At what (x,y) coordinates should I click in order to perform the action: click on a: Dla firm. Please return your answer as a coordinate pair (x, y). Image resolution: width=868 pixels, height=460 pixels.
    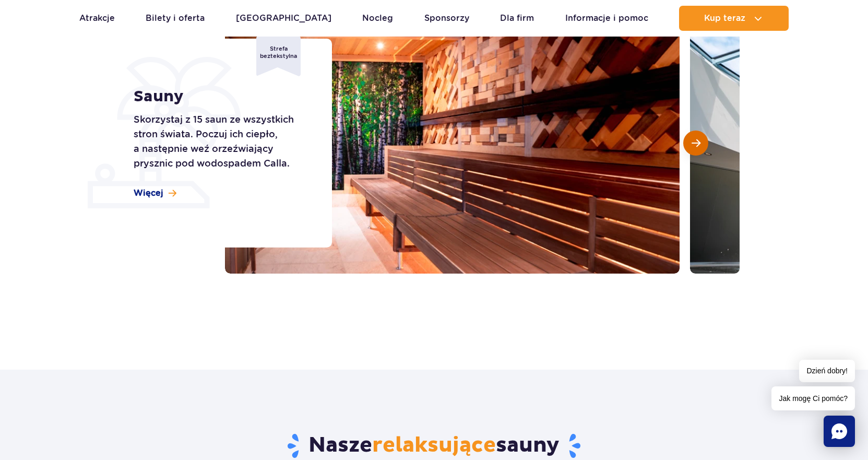
    Looking at the image, I should click on (517, 18).